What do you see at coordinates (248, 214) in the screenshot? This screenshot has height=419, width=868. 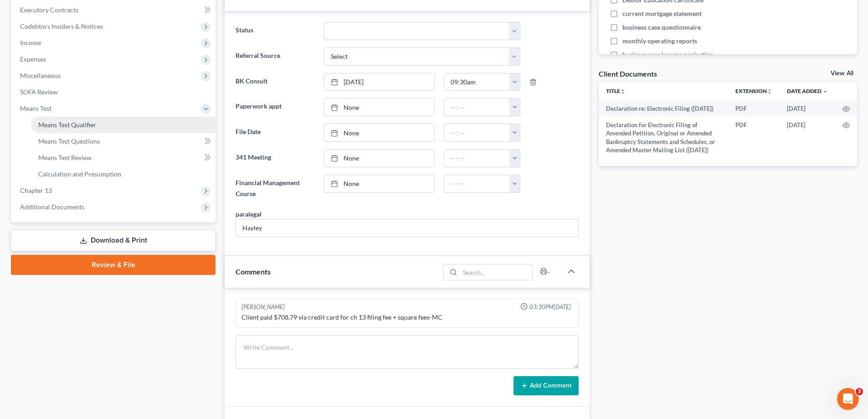 I see `div: paralegal` at bounding box center [248, 214].